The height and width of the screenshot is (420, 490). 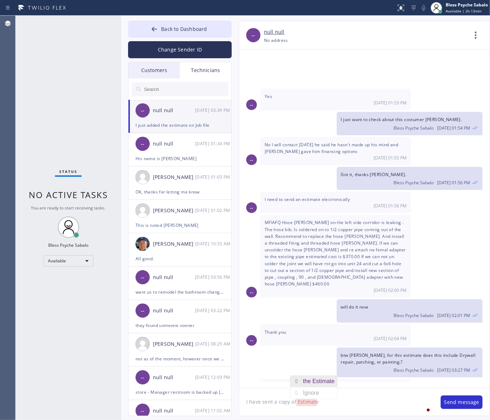 What do you see at coordinates (180, 259) in the screenshot?
I see `div: All good.` at bounding box center [180, 259].